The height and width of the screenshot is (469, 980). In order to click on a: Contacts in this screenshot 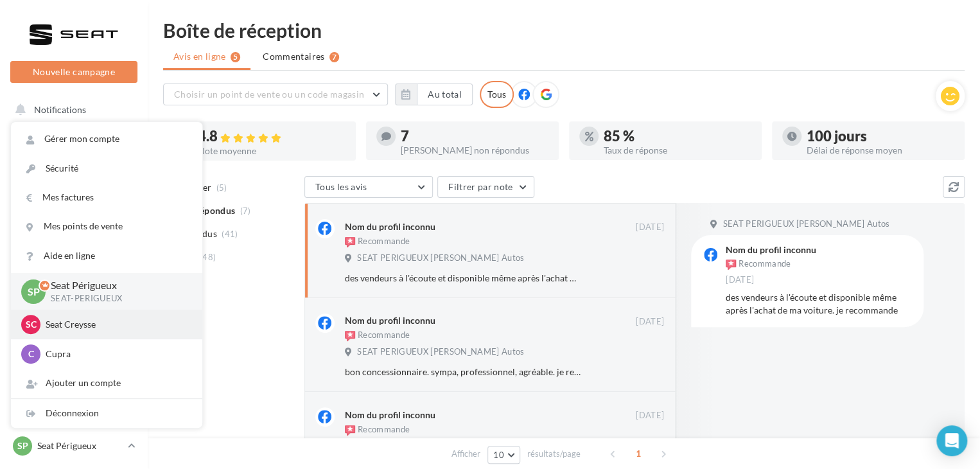, I will do `click(74, 303)`.